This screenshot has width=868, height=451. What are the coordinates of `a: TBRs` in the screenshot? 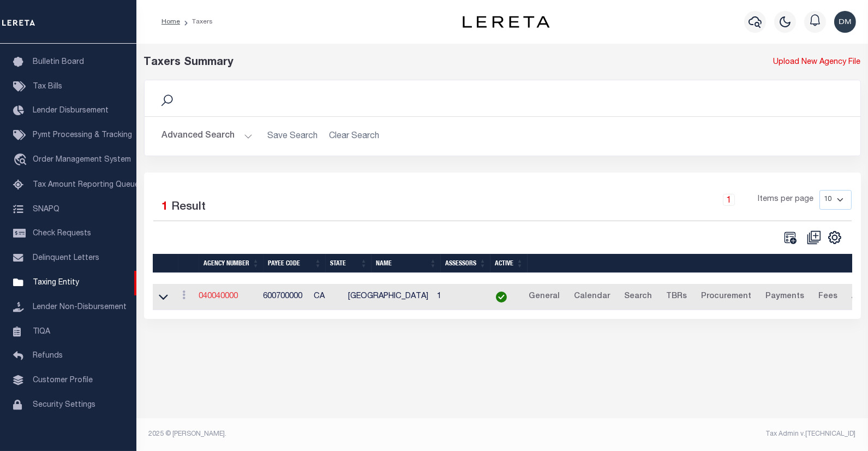 It's located at (677, 297).